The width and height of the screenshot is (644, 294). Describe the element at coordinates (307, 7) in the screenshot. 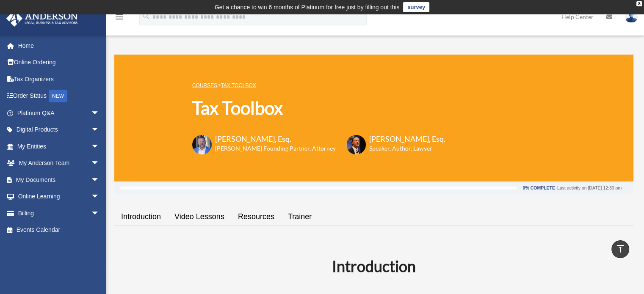

I see `div: Get a chance to win 6 months of Platinum for free just by filling out this` at that location.